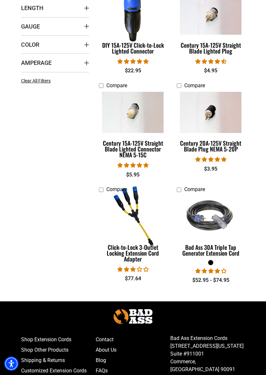 The width and height of the screenshot is (266, 375). Describe the element at coordinates (32, 8) in the screenshot. I see `span: Length` at that location.